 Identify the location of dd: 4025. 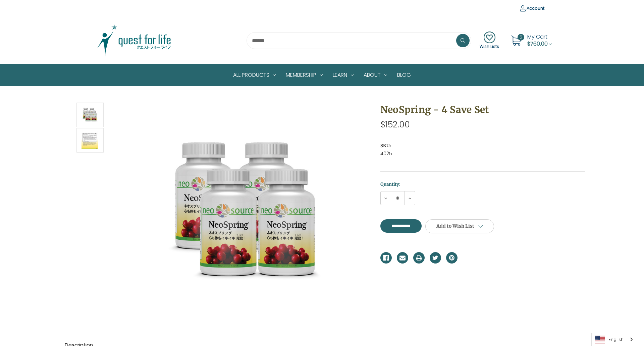
(483, 154).